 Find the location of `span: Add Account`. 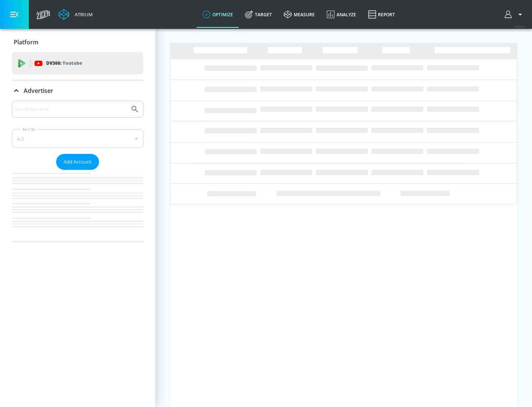

span: Add Account is located at coordinates (78, 161).